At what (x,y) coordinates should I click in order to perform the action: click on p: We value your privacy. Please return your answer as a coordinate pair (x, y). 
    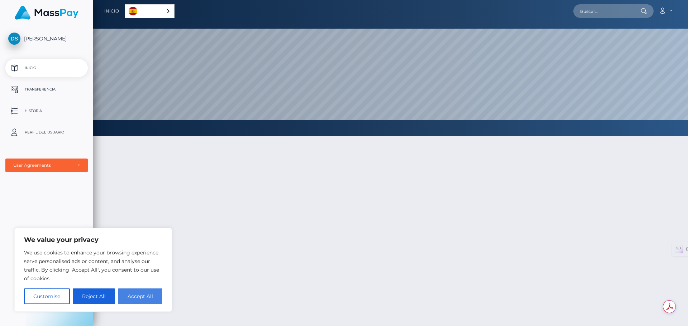
    Looking at the image, I should click on (93, 240).